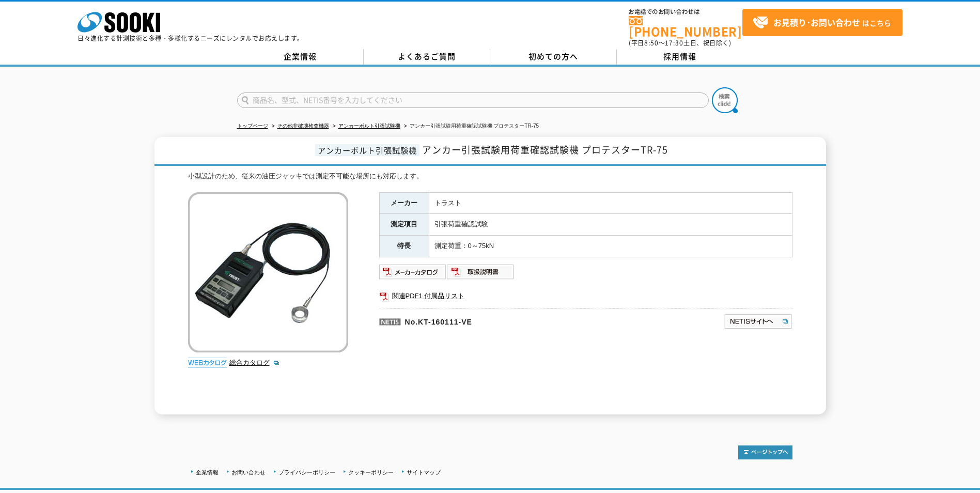 The width and height of the screenshot is (980, 493). Describe the element at coordinates (413, 274) in the screenshot. I see `a: メーカーカタログ` at that location.